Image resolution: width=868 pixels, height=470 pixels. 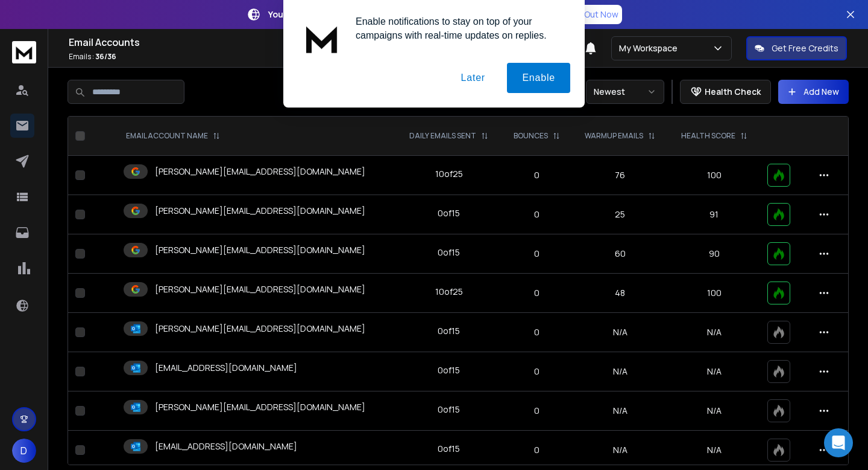 I want to click on button: D, so click(x=24, y=450).